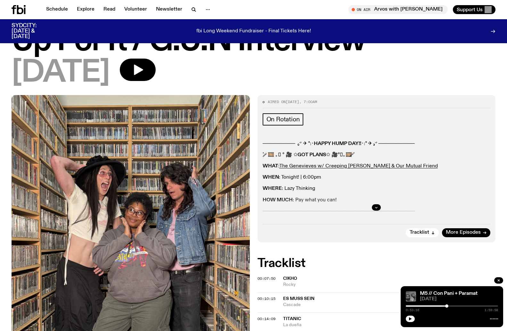 Image resolution: width=507 pixels, height=331 pixels. I want to click on button: Tracklist, so click(422, 233).